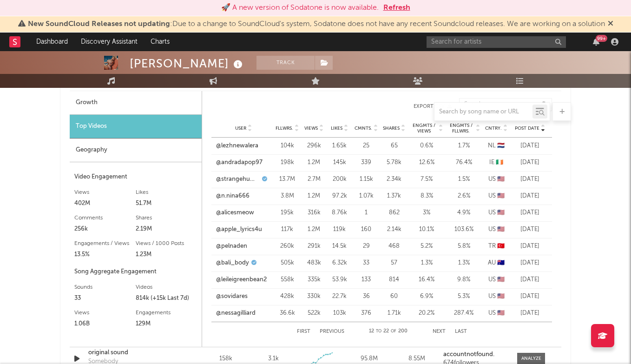 The height and width of the screenshot is (364, 631). What do you see at coordinates (287, 313) in the screenshot?
I see `div: 36.6k` at bounding box center [287, 313].